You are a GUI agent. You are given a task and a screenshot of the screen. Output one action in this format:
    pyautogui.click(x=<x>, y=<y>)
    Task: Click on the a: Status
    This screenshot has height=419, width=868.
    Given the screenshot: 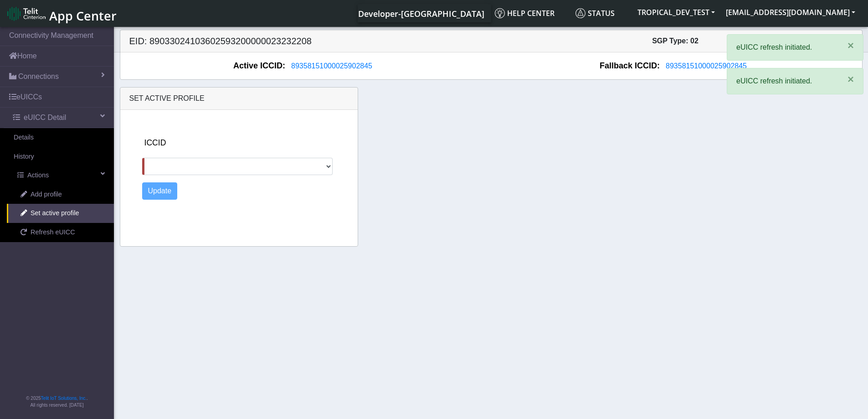 What is the action you would take?
    pyautogui.click(x=602, y=13)
    